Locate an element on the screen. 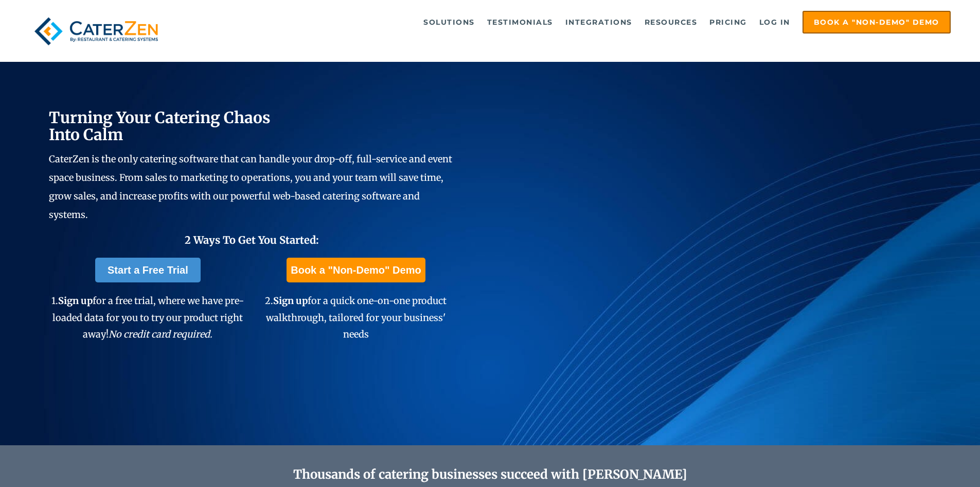  a: Resources is located at coordinates (671, 23).